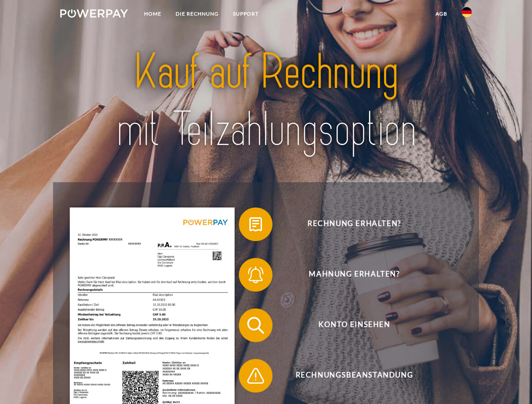 Image resolution: width=532 pixels, height=404 pixels. I want to click on span: Rechnungsbeanstandung, so click(354, 376).